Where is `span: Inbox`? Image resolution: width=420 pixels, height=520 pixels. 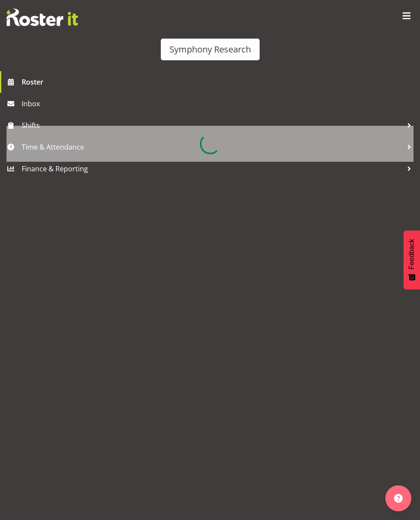
span: Inbox is located at coordinates (219, 104).